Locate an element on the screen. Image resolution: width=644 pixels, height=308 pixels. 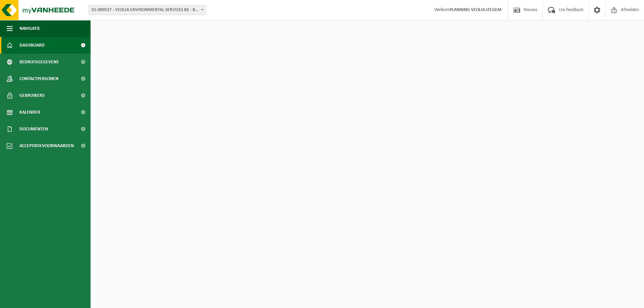
span: 01-089537 - VEOLIA ENVIRONMENTAL SERVICES BE - BEERSE is located at coordinates (147, 10).